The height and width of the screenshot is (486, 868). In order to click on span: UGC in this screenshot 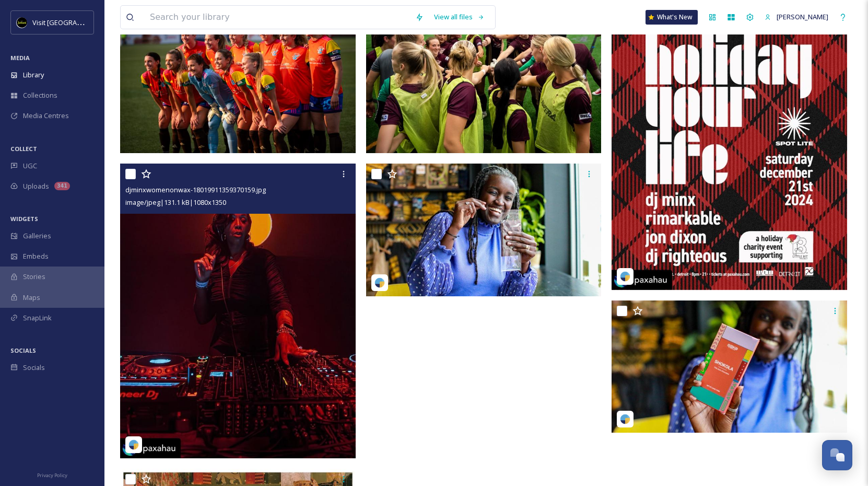, I will do `click(30, 165)`.